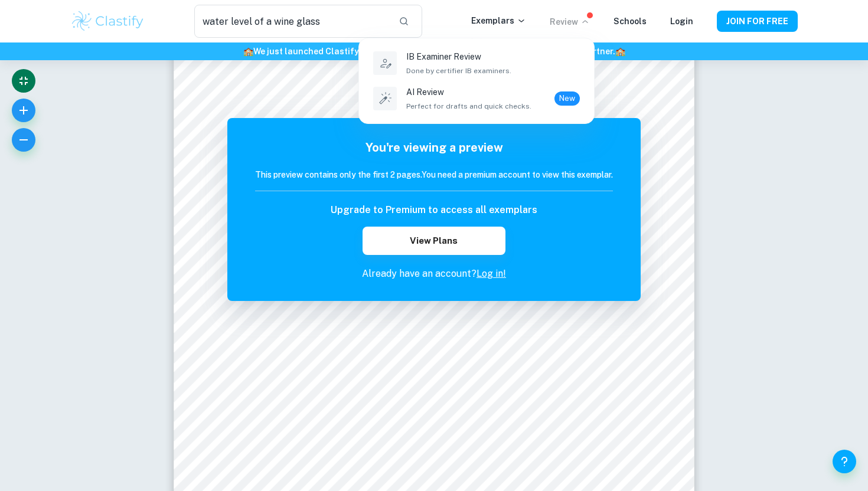 Image resolution: width=868 pixels, height=491 pixels. Describe the element at coordinates (459, 57) in the screenshot. I see `p: IB Examiner Review` at that location.